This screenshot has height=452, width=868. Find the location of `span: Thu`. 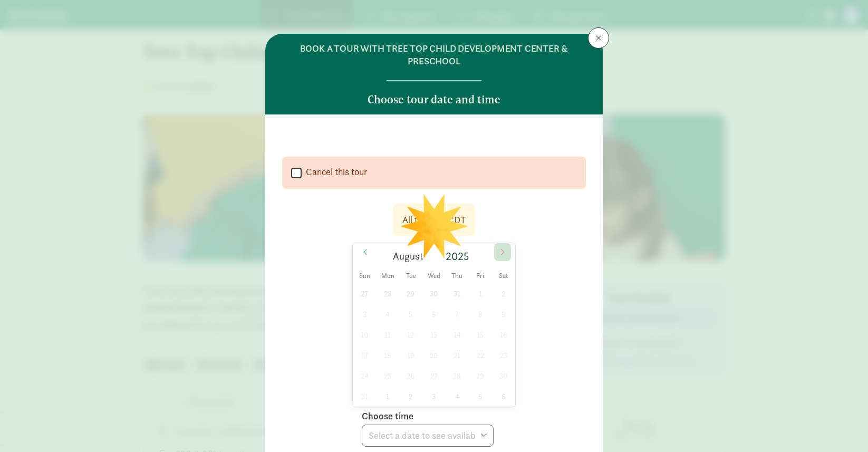

span: Thu is located at coordinates (457, 276).